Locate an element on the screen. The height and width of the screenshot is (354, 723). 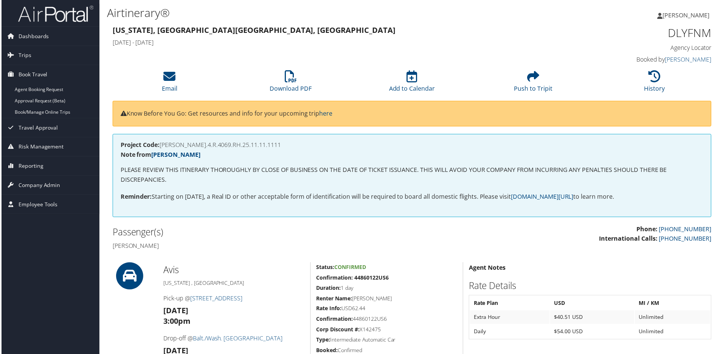
a: Email is located at coordinates (169, 84).